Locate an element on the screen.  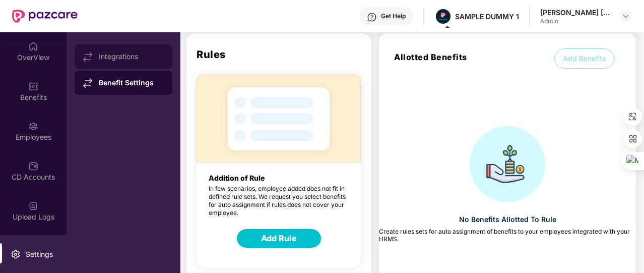
img: svg+xml;base64,PHN2ZyBpZD0iQ0RfQWNjb3VudHMiIGRhdGEtbmFtZT0iQ0QgQWNjb3VudHMiIHhtbG5zPSJodHRwOi8vd3... is located at coordinates (34, 166).